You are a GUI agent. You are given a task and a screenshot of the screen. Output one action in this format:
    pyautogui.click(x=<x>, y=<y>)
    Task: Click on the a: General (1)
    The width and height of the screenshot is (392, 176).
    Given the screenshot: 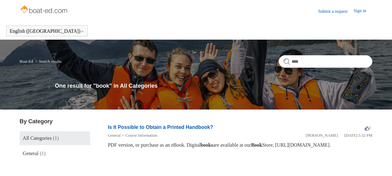 What is the action you would take?
    pyautogui.click(x=55, y=153)
    